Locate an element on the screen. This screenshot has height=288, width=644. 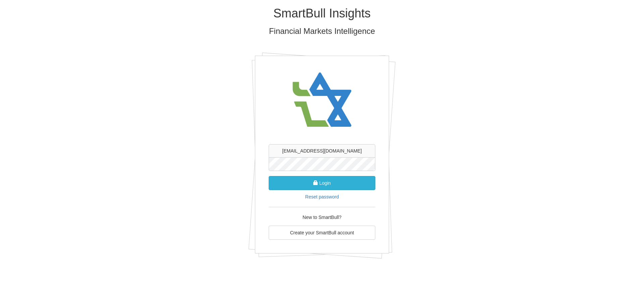
a: Reset password is located at coordinates (322, 197).